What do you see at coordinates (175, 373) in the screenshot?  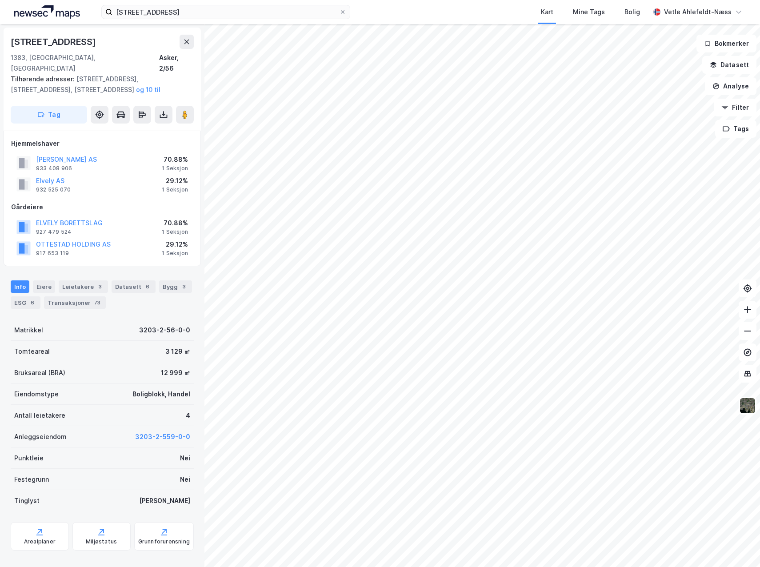 I see `div: 12 999 ㎡` at bounding box center [175, 373].